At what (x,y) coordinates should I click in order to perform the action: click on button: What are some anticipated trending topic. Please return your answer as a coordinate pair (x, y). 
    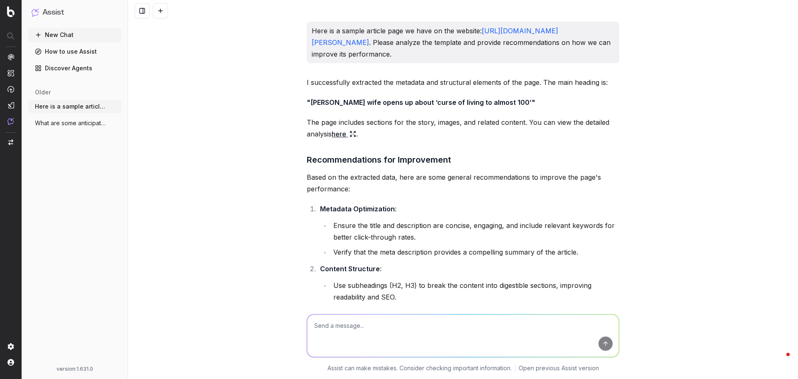
    Looking at the image, I should click on (75, 123).